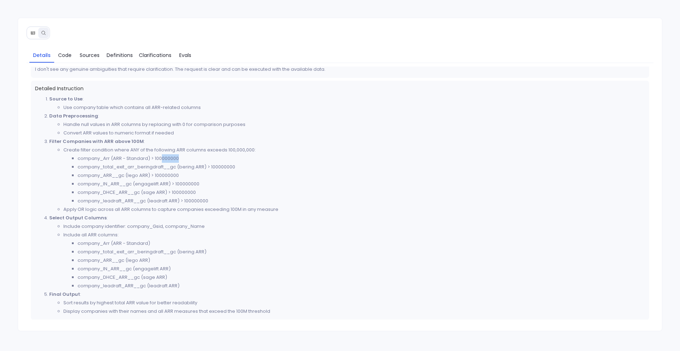  What do you see at coordinates (66, 99) in the screenshot?
I see `strong: Source to Use` at bounding box center [66, 99].